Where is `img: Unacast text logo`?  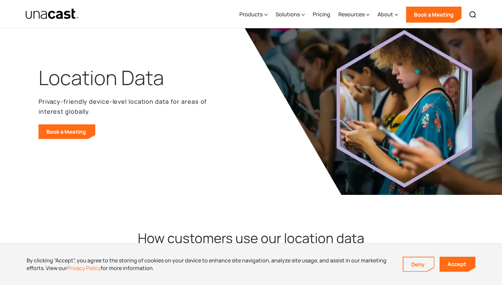 img: Unacast text logo is located at coordinates (52, 14).